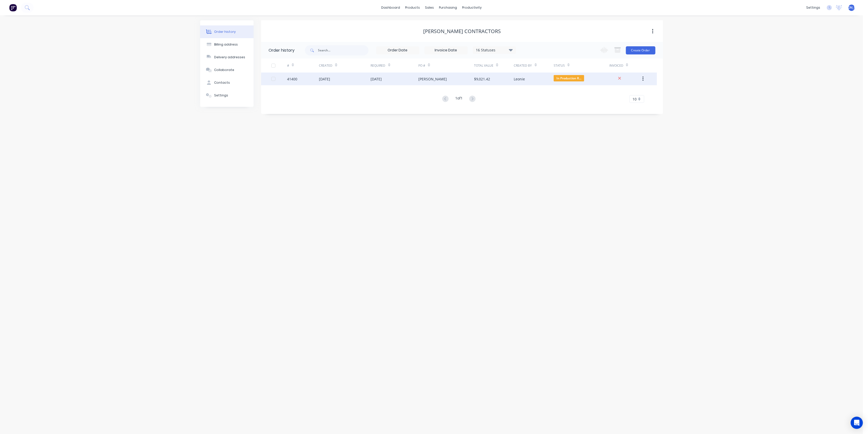  Describe the element at coordinates (227, 96) in the screenshot. I see `button: Settings` at that location.